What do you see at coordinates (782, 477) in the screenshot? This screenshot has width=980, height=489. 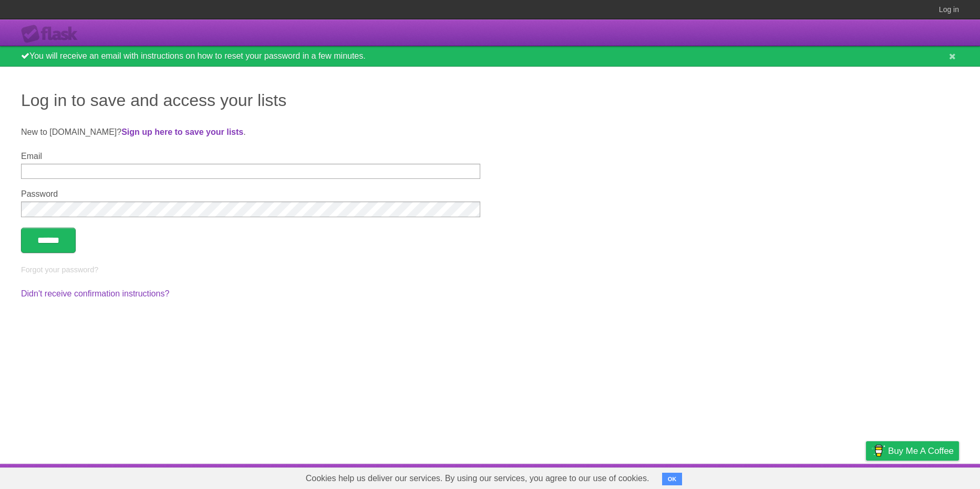 I see `a: Developers` at bounding box center [782, 477].